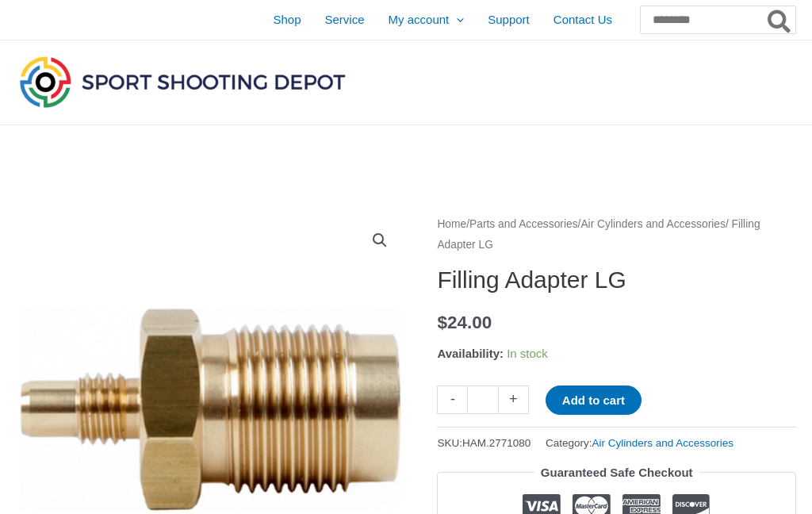 Image resolution: width=812 pixels, height=514 pixels. I want to click on span: In stock, so click(527, 353).